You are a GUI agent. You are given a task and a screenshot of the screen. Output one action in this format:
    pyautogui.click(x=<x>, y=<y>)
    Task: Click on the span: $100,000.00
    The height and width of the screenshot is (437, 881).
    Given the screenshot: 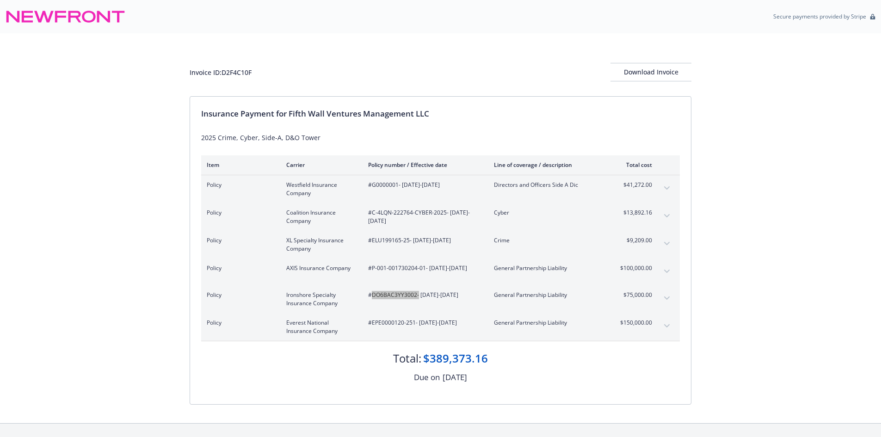 What is the action you would take?
    pyautogui.click(x=634, y=268)
    